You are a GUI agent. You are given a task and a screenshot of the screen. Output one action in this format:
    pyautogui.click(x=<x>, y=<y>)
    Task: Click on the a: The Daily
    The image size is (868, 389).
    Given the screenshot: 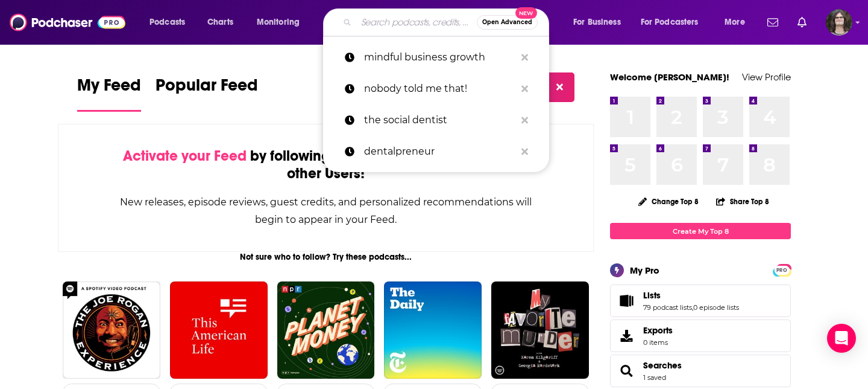 What is the action you would take?
    pyautogui.click(x=433, y=330)
    